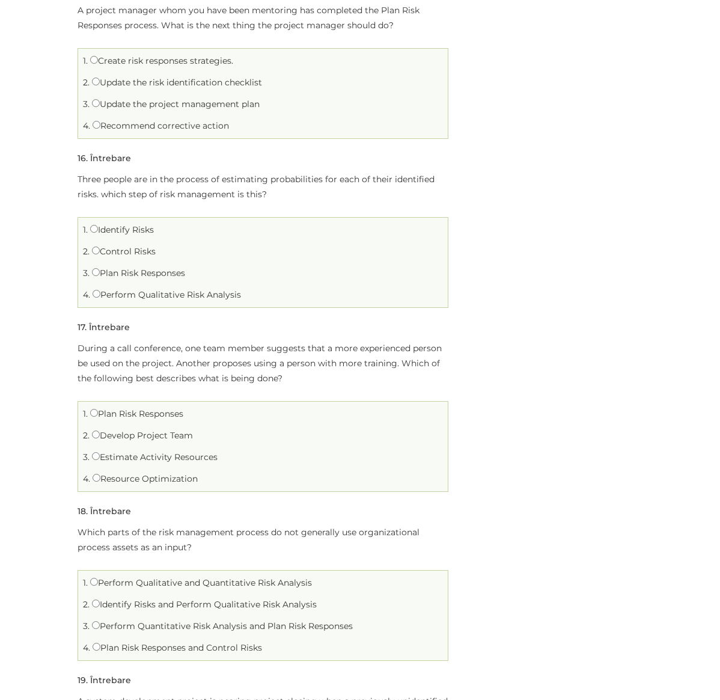 The height and width of the screenshot is (700, 720). I want to click on input: Update the project management plan, so click(96, 103).